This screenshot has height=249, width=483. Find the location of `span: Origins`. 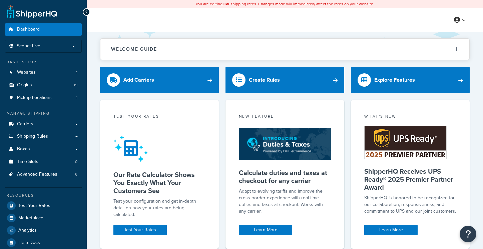

span: Origins is located at coordinates (24, 85).